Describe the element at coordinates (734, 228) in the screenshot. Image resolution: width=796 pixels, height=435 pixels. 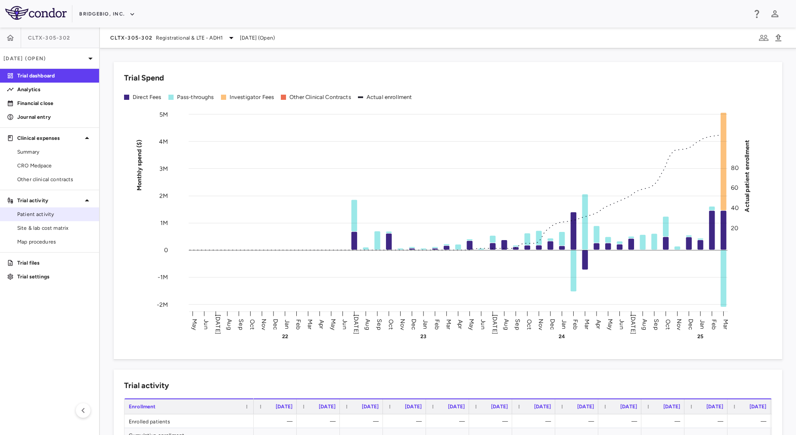
I see `tspan: 20` at that location.